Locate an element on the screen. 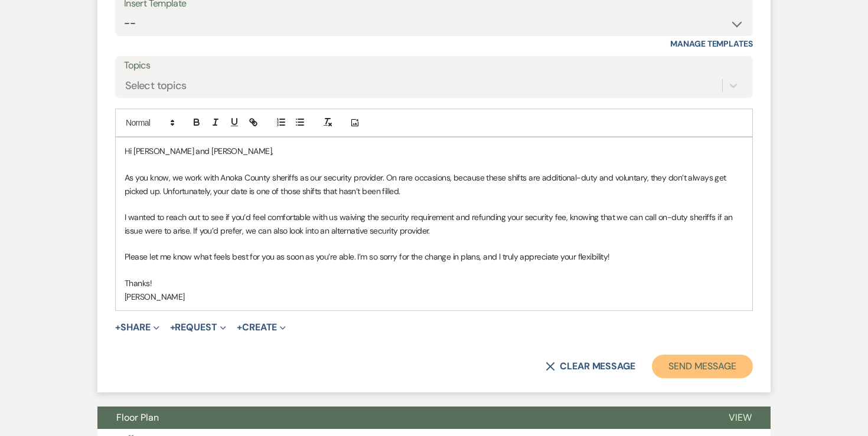  button: Floor Plan is located at coordinates (403, 418).